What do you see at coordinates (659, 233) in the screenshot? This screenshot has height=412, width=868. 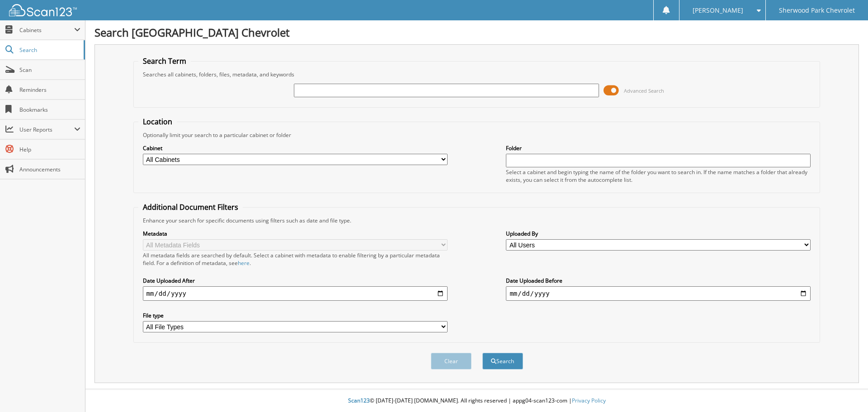 I see `label: Uploaded By` at bounding box center [659, 233].